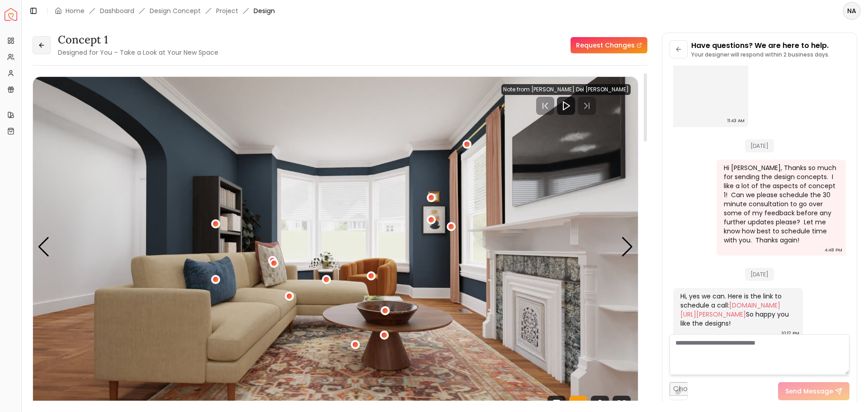 Image resolution: width=868 pixels, height=412 pixels. What do you see at coordinates (736, 121) in the screenshot?
I see `div: 11:43 AM` at bounding box center [736, 121].